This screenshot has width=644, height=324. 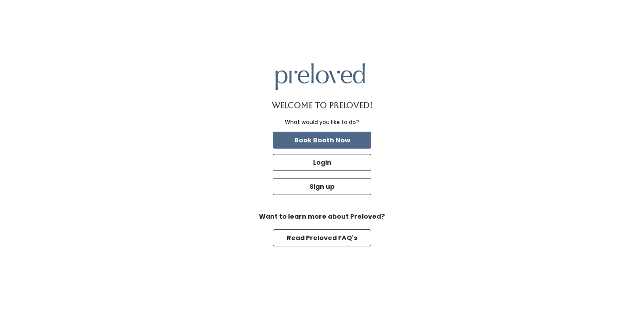 I want to click on button: Login, so click(x=322, y=162).